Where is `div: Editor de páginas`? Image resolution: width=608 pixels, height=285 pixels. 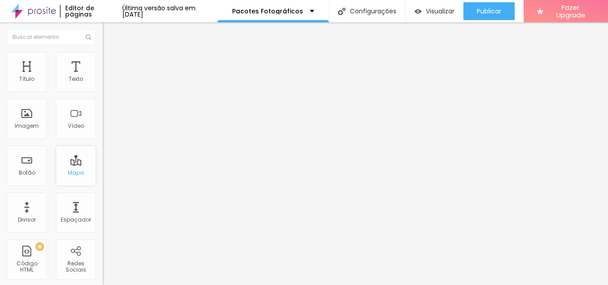 div: Editor de páginas is located at coordinates (91, 11).